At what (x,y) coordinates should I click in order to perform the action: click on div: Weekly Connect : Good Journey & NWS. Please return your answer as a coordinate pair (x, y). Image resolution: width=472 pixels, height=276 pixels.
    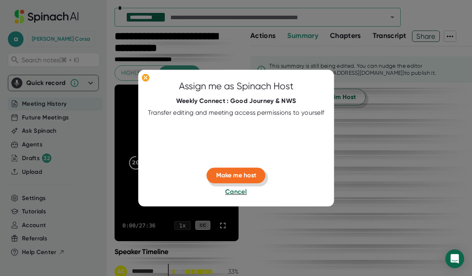
    Looking at the image, I should click on (236, 102).